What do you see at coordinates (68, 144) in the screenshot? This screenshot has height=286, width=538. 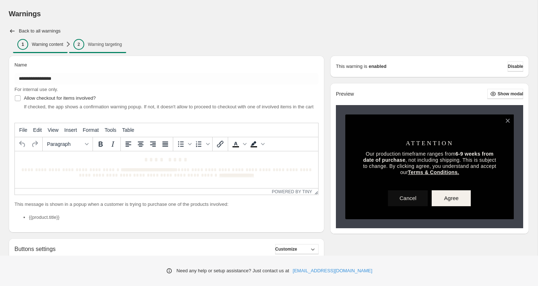 I see `button: Formats` at bounding box center [68, 144].